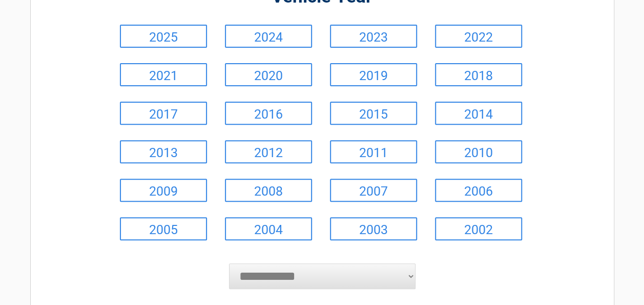 The width and height of the screenshot is (644, 305). What do you see at coordinates (479, 229) in the screenshot?
I see `a: 2002` at bounding box center [479, 229].